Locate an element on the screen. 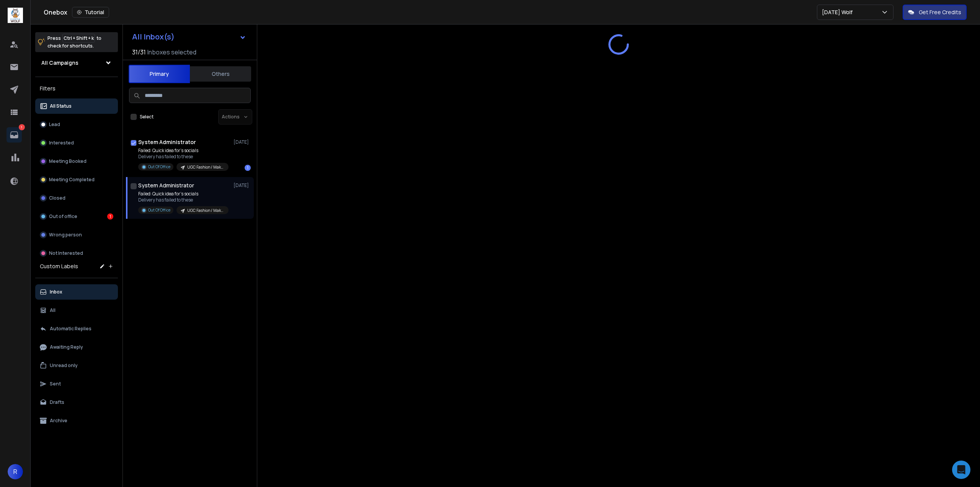 The height and width of the screenshot is (487, 980). button: Closed is located at coordinates (77, 199).